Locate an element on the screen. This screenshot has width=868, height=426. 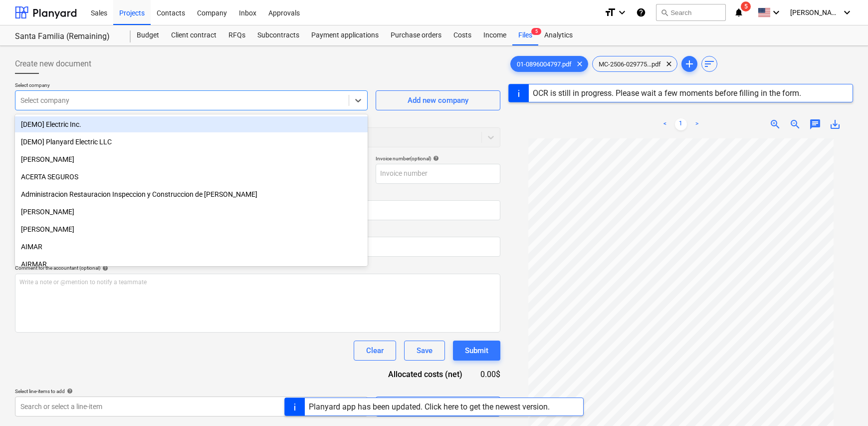
div: AIRMAR is located at coordinates (191, 264).